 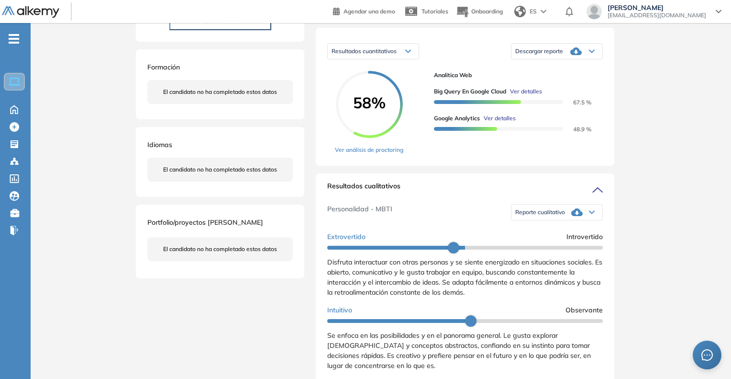 I want to click on span: Analitica Web, so click(x=515, y=75).